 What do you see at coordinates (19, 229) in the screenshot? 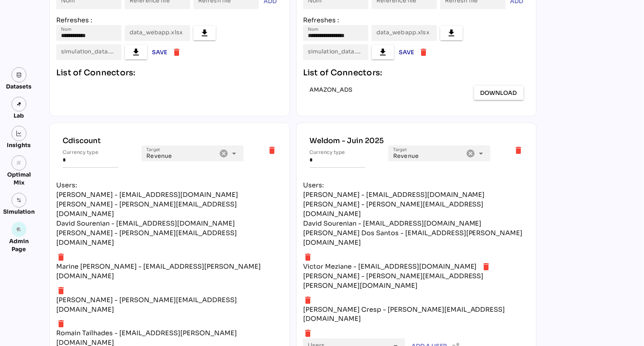
I see `i: admin_panel_settings` at bounding box center [19, 229].